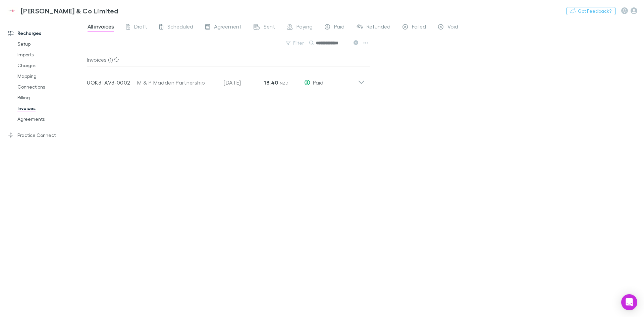  I want to click on a: Billing, so click(51, 97).